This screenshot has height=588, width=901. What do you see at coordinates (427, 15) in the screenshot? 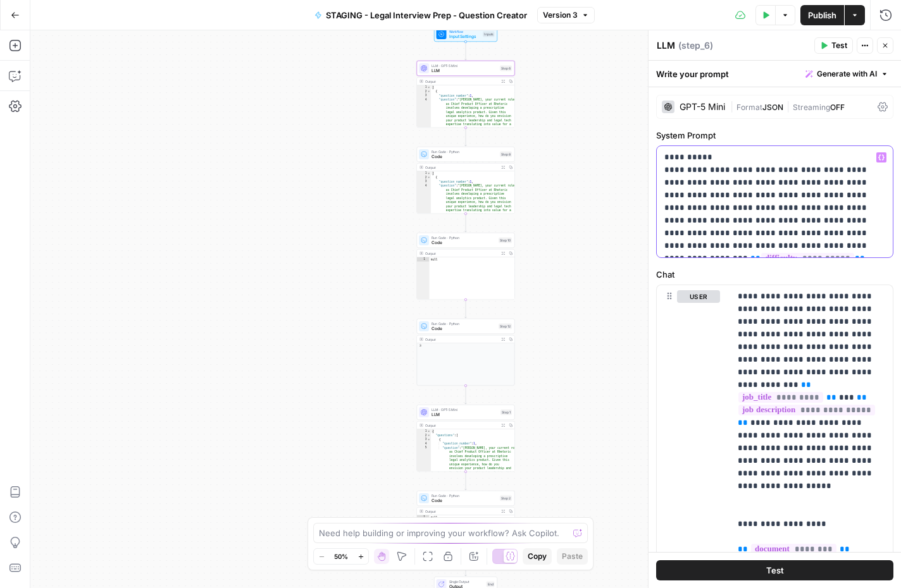
I see `span: STAGING - Legal Interview Prep - Question Creator` at bounding box center [427, 15].